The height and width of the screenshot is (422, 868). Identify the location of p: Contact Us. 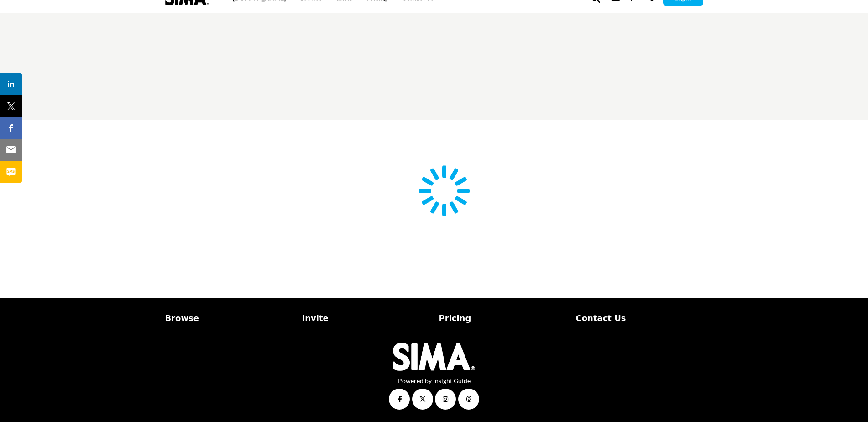
(640, 318).